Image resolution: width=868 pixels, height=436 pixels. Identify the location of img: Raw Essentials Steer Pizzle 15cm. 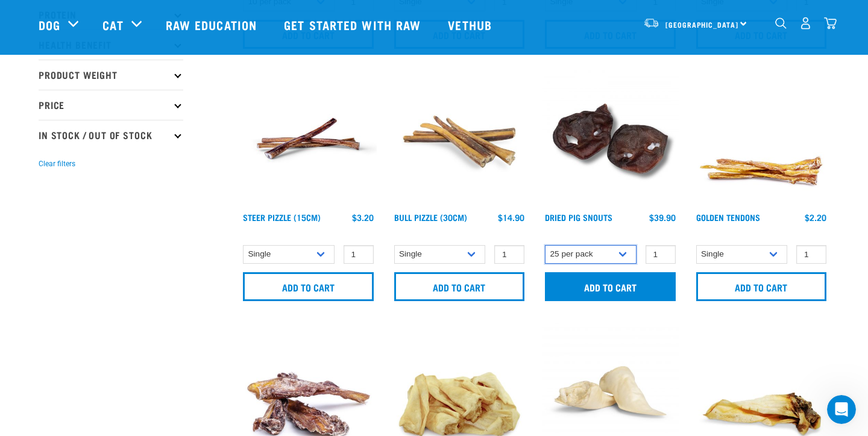
(308, 139).